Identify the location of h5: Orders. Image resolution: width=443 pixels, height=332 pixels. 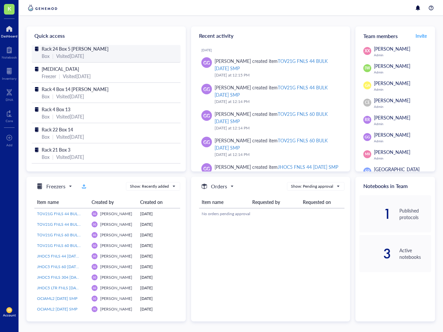
(219, 186).